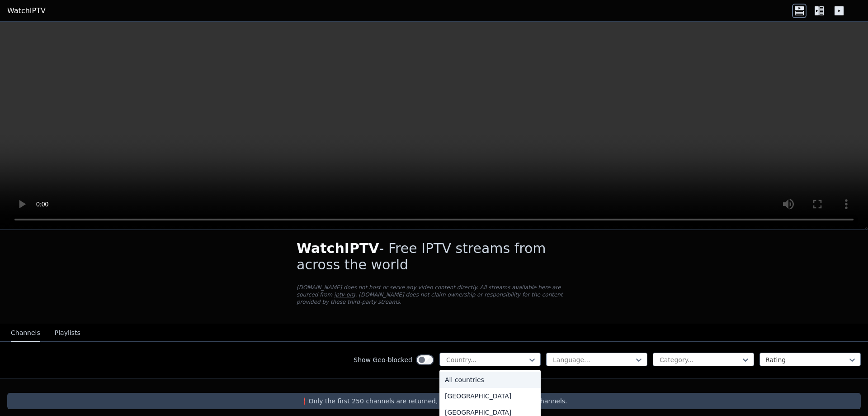 The height and width of the screenshot is (416, 868). I want to click on p: ❗️Only the first 250 channels are returned, use the filters to narrow down channels., so click(434, 401).